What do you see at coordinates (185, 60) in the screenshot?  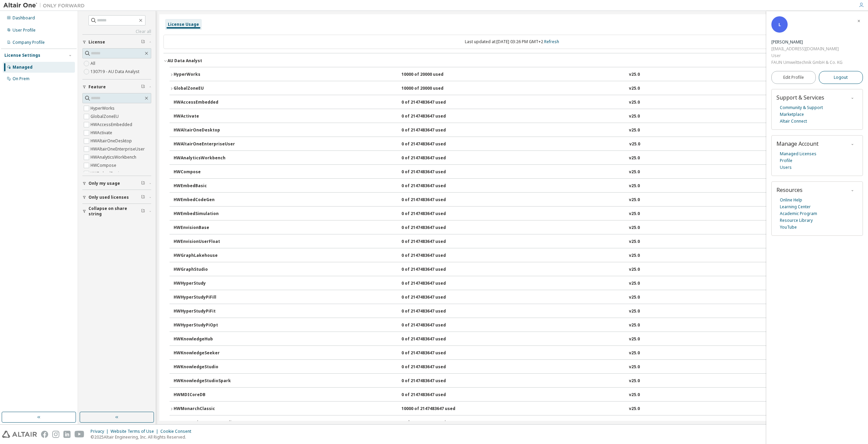 I see `div: AU Data Analyst` at bounding box center [185, 60].